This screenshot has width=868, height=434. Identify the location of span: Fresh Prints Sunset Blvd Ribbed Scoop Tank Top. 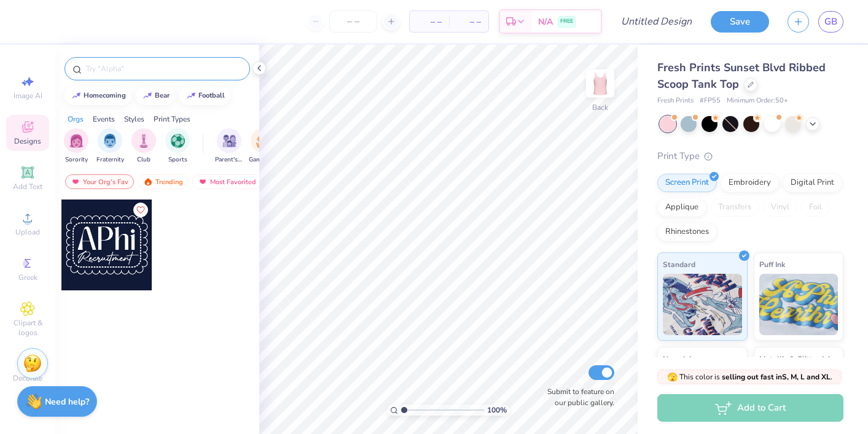
(741, 76).